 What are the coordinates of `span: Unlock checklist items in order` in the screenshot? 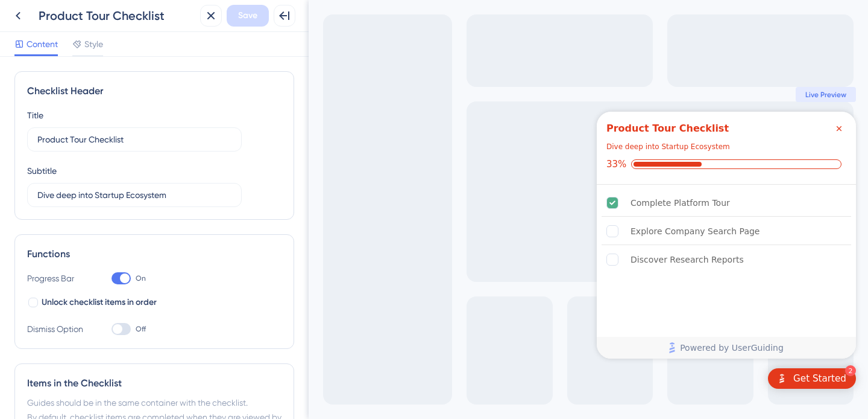 It's located at (99, 302).